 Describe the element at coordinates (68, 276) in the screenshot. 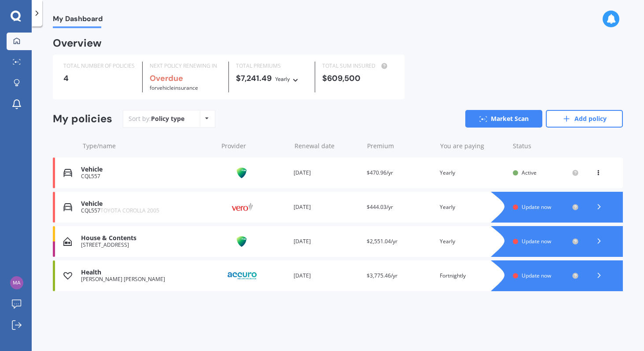

I see `img: Health` at that location.